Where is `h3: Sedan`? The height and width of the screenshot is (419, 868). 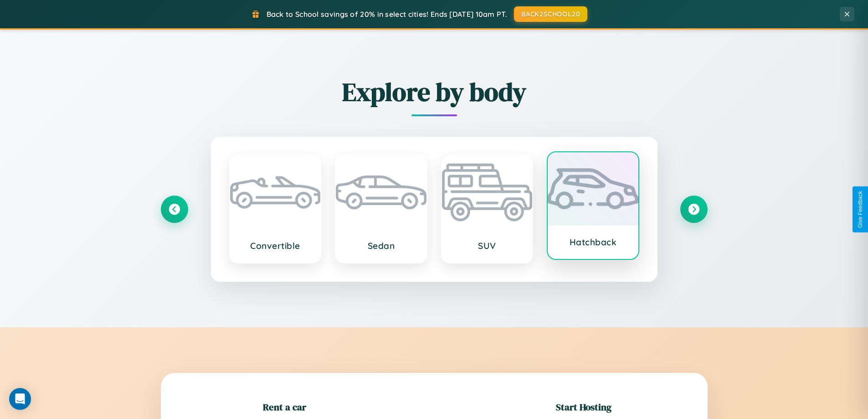 h3: Sedan is located at coordinates (381, 246).